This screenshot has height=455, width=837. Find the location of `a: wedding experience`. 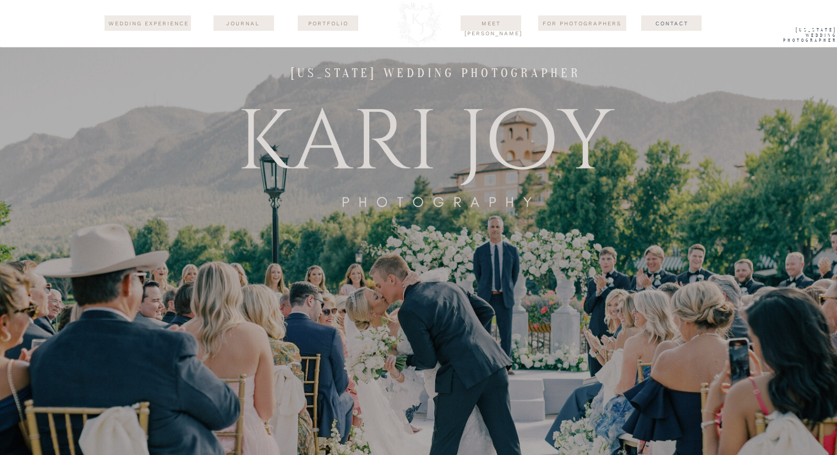

a: wedding experience is located at coordinates (149, 24).